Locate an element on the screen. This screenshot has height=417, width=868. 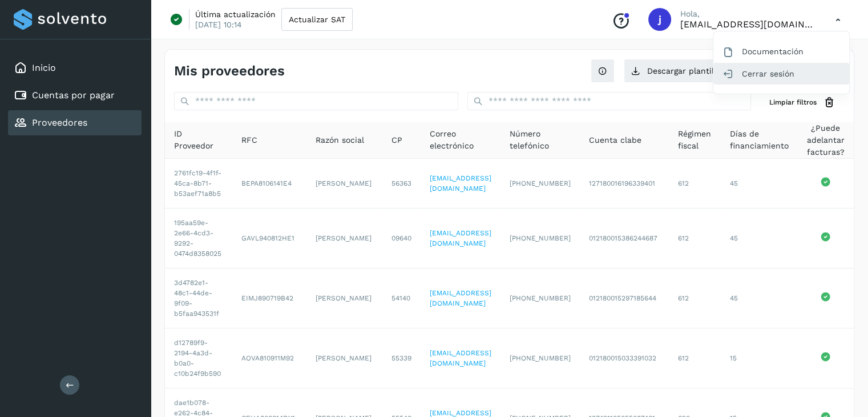
div: Proveedores is located at coordinates (74, 123).